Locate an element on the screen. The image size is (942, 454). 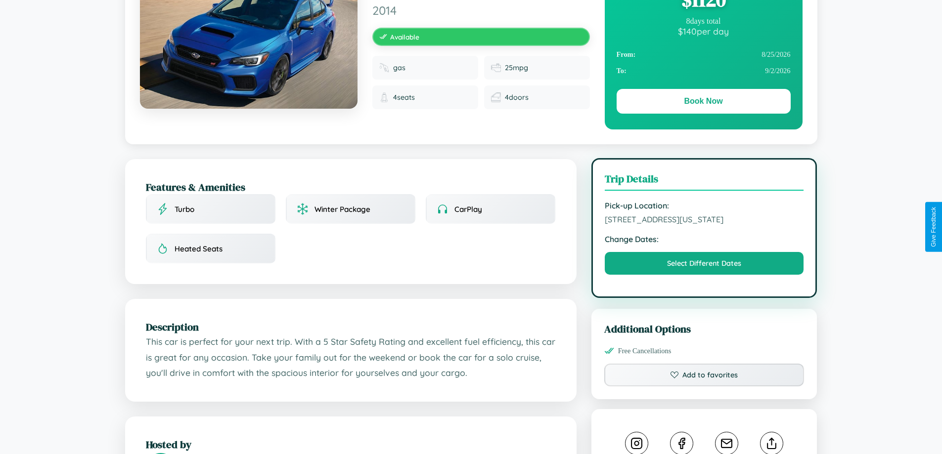
span: 25 mpg is located at coordinates (516, 68).